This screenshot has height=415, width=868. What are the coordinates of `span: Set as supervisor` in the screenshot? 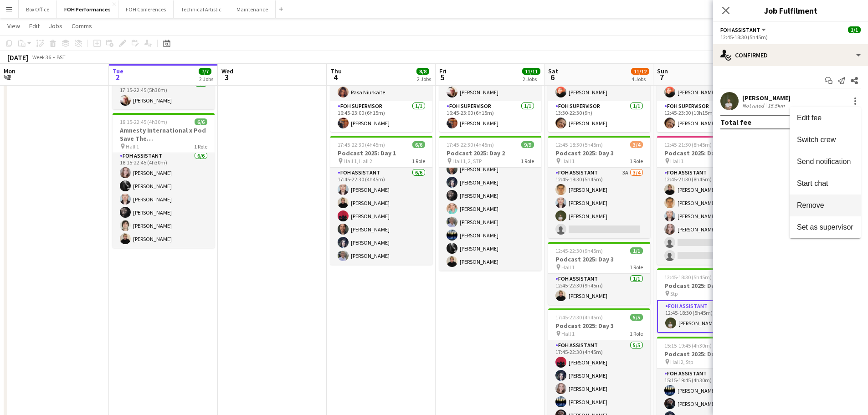 It's located at (825, 227).